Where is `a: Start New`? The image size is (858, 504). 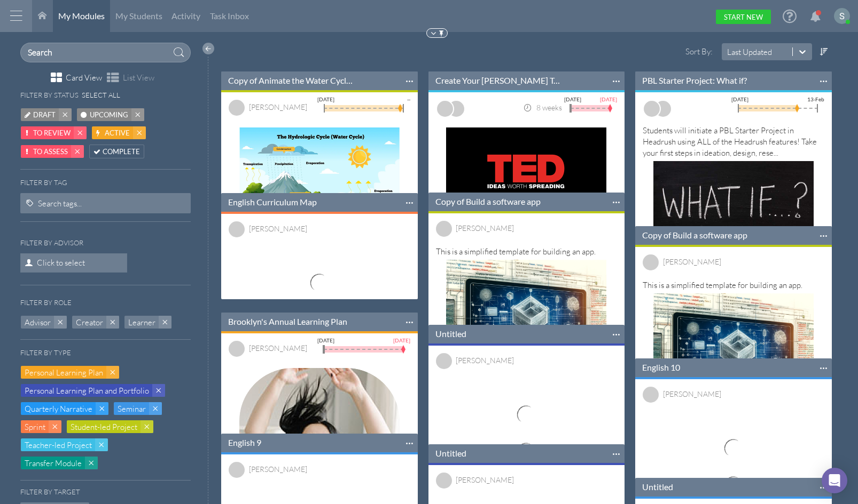 a: Start New is located at coordinates (743, 17).